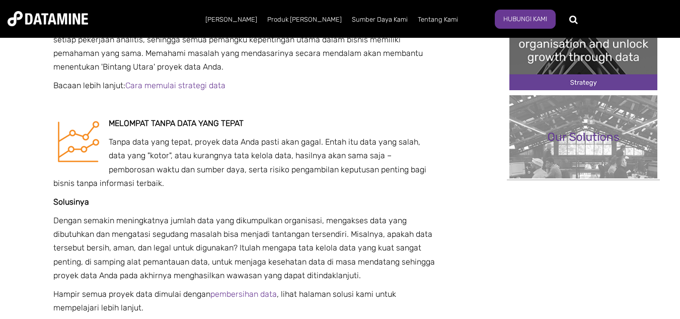 This screenshot has height=319, width=680. I want to click on font: Cara memulai strategi data, so click(175, 85).